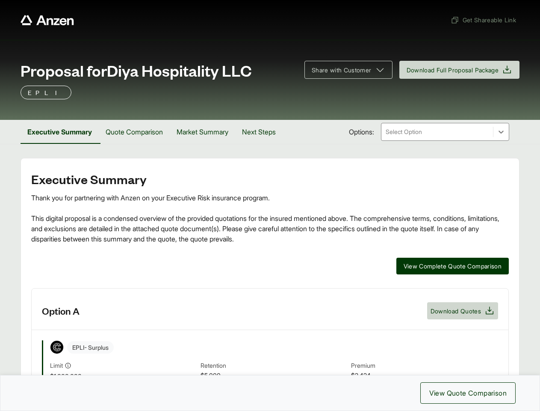  What do you see at coordinates (136, 70) in the screenshot?
I see `span: Proposal for Diya Hospitality LLC` at bounding box center [136, 70].